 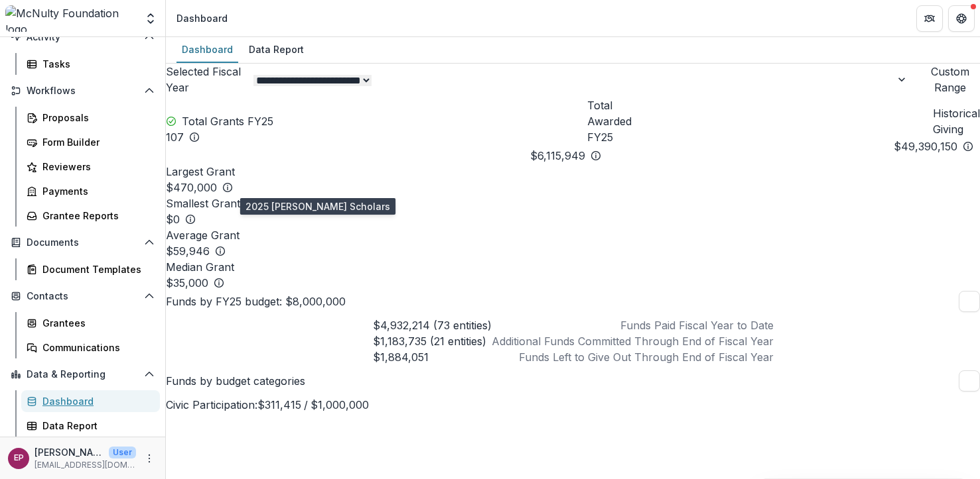 What do you see at coordinates (950, 80) in the screenshot?
I see `button: Custom Range` at bounding box center [950, 80].